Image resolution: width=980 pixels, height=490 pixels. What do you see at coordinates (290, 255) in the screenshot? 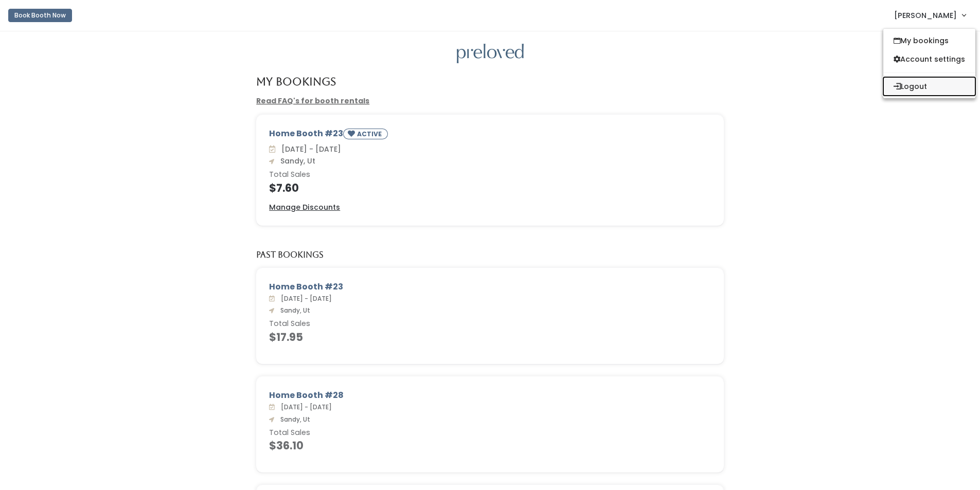
I see `h5: Past Bookings` at bounding box center [290, 255].